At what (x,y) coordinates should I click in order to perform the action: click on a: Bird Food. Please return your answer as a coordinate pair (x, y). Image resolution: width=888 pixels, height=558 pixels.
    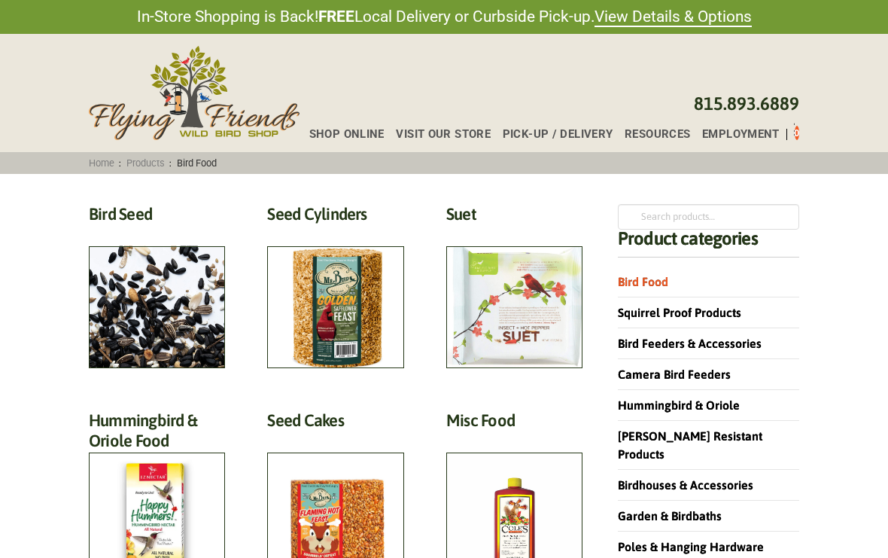
    Looking at the image, I should click on (643, 282).